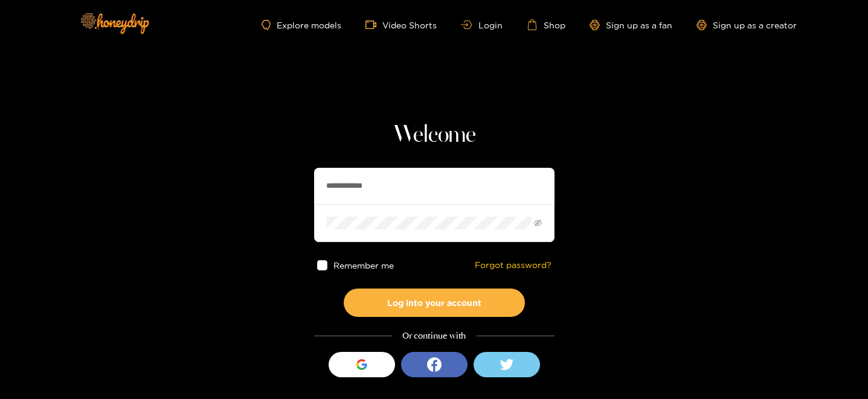 The height and width of the screenshot is (399, 868). Describe the element at coordinates (538, 222) in the screenshot. I see `span: eye-invisible` at that location.